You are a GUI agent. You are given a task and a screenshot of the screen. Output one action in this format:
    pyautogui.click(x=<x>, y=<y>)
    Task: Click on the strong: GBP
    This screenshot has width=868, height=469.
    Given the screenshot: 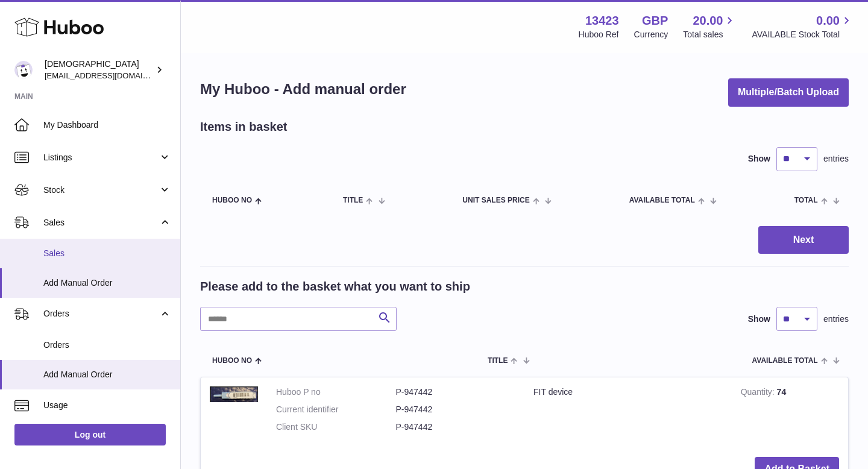 What is the action you would take?
    pyautogui.click(x=655, y=20)
    